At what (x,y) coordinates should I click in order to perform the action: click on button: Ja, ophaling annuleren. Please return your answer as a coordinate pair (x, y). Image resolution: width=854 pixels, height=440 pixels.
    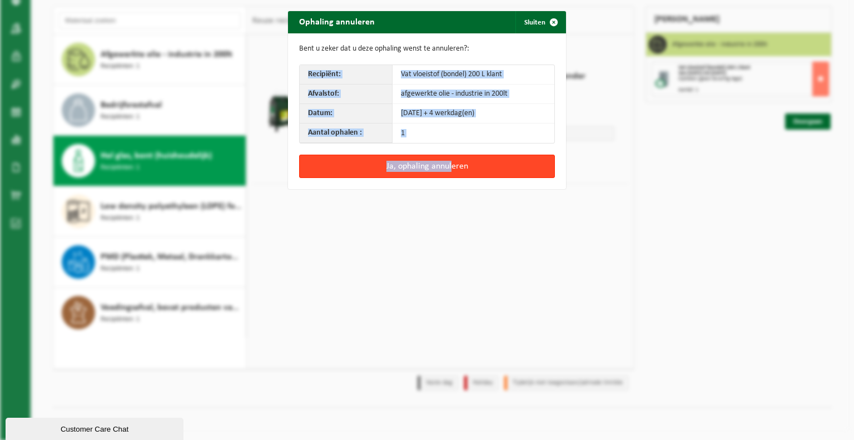
    Looking at the image, I should click on (427, 166).